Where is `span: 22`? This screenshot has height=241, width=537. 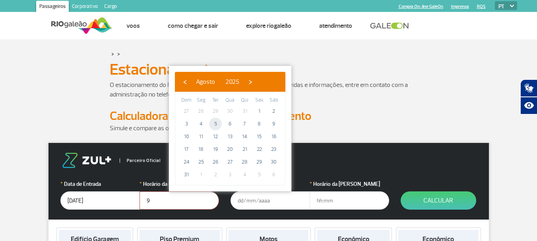
span: 22 is located at coordinates (259, 150).